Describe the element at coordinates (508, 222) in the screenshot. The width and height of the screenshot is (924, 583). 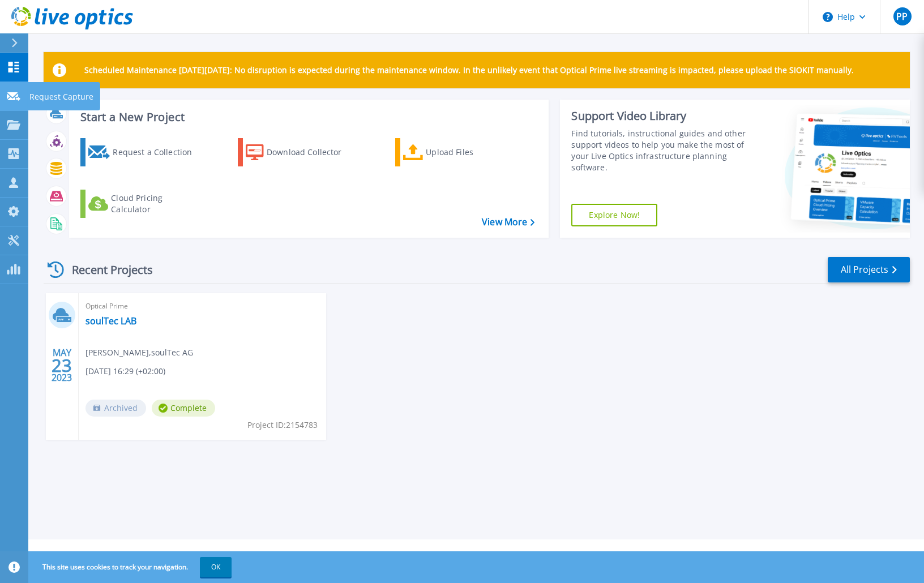
I see `a: View More` at that location.